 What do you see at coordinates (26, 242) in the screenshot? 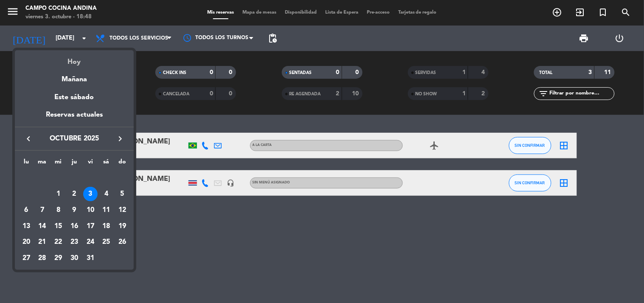
I see `td: 20 de octubre de 2025` at bounding box center [26, 242].